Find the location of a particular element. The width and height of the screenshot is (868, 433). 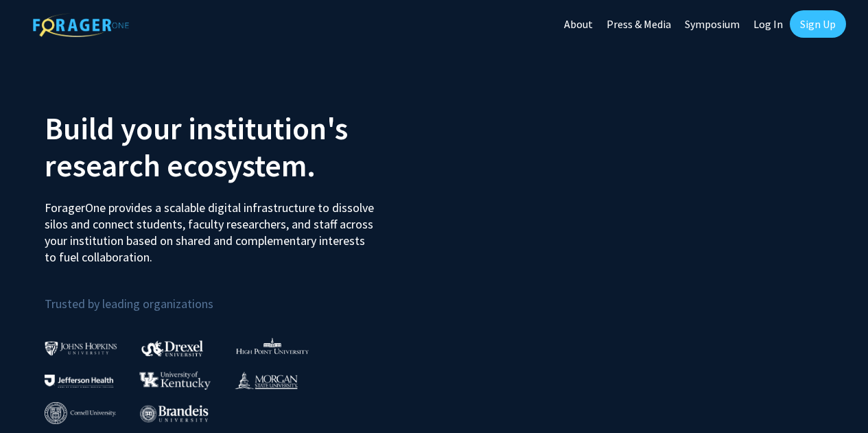

img: Cornell University is located at coordinates (80, 413).